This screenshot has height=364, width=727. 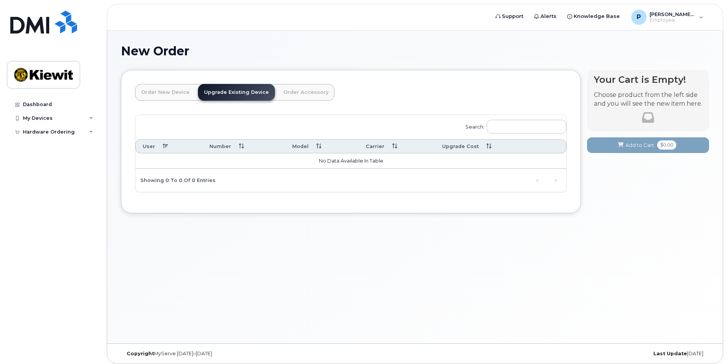 I want to click on h4: Your Cart is Empty!, so click(x=648, y=79).